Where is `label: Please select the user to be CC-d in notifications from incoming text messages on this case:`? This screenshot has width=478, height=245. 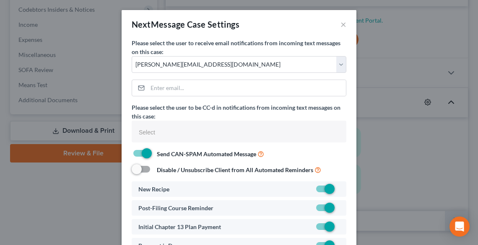
label: Please select the user to be CC-d in notifications from incoming text messages on this case: is located at coordinates (239, 112).